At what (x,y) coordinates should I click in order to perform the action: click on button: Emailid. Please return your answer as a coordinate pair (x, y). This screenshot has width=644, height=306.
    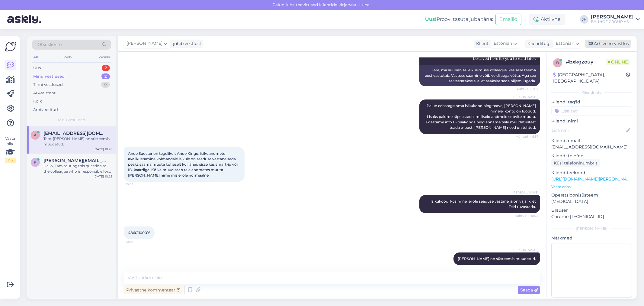
    Looking at the image, I should click on (508, 20).